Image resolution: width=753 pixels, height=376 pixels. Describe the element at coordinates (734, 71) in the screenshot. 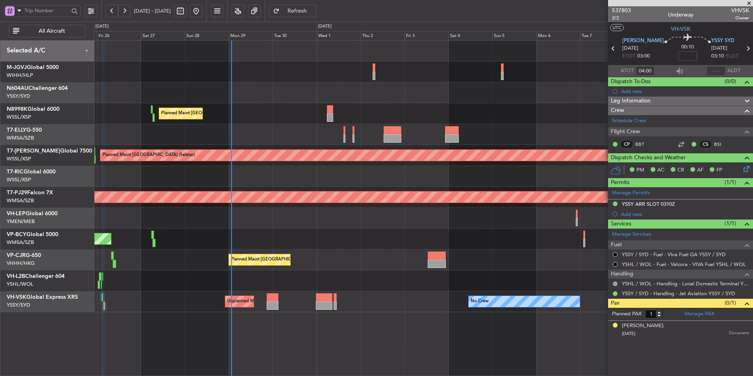

I see `span: ALDT` at that location.